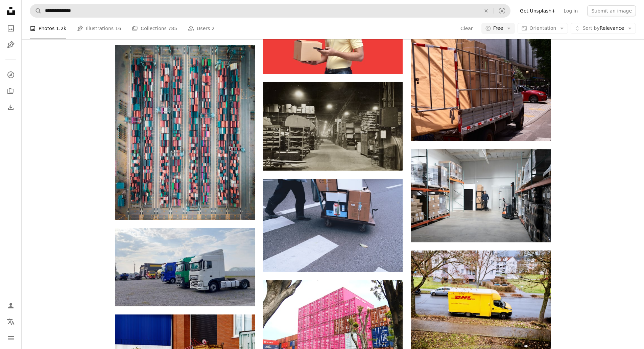  Describe the element at coordinates (333, 333) in the screenshot. I see `a: pink and blue concrete building` at that location.